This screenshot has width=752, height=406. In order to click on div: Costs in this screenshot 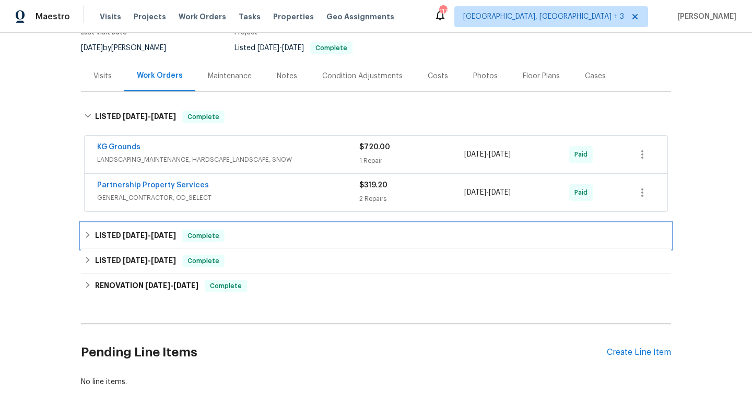, I will do `click(438, 76)`.